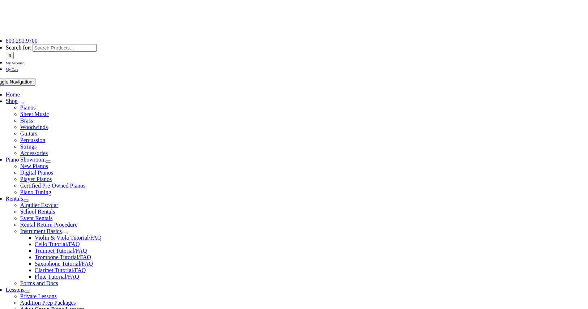 This screenshot has height=309, width=588. What do you see at coordinates (15, 62) in the screenshot?
I see `a: My Account` at bounding box center [15, 62].